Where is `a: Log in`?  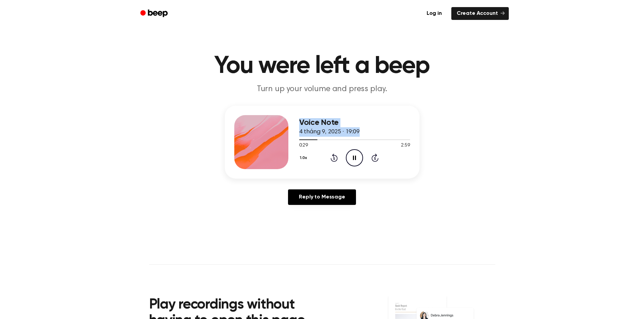 a: Log in is located at coordinates (434, 13).